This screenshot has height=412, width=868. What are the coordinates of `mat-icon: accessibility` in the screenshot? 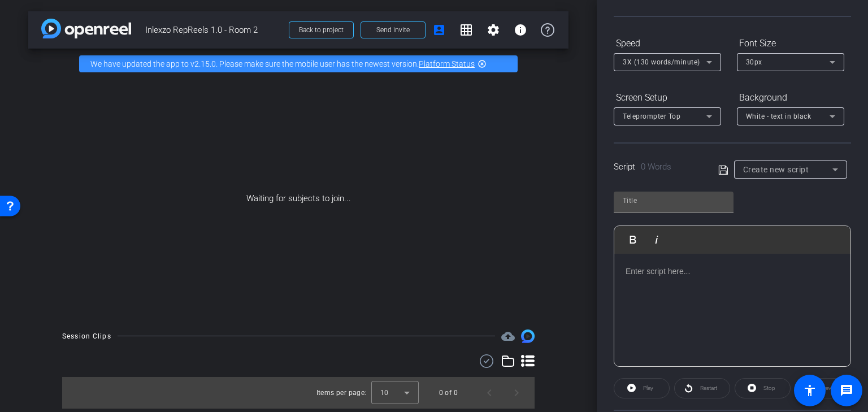 It's located at (810, 391).